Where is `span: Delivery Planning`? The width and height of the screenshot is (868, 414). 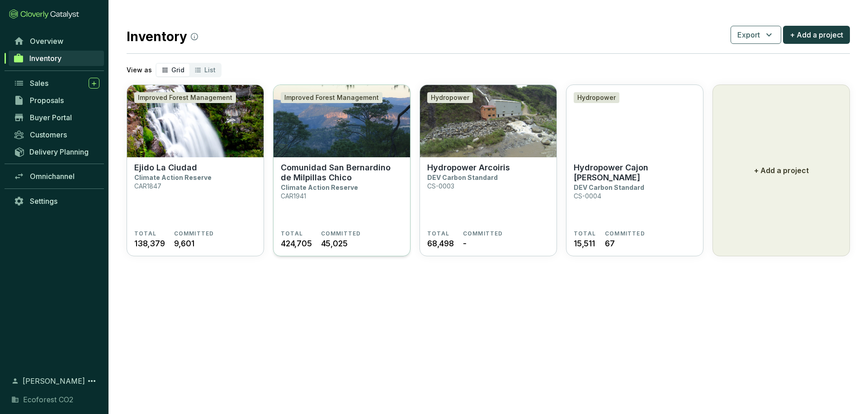 span: Delivery Planning is located at coordinates (59, 152).